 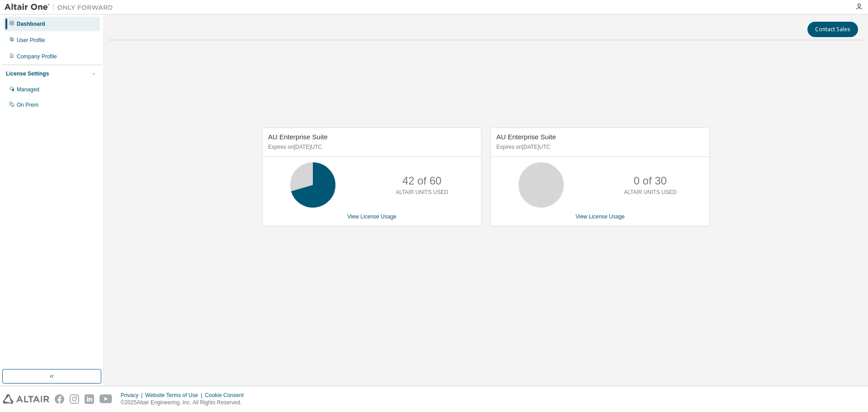 I want to click on div: Website Terms of Use, so click(x=175, y=396).